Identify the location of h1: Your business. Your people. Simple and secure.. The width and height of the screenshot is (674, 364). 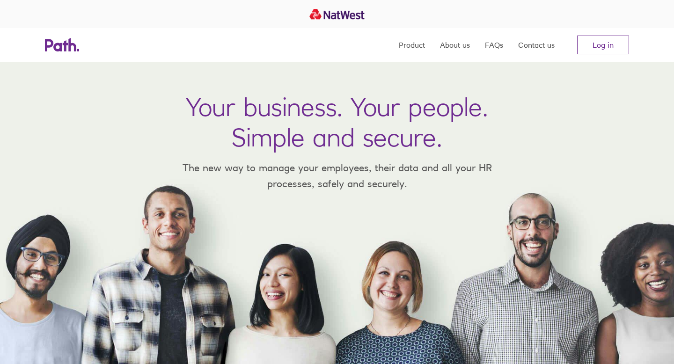
(337, 122).